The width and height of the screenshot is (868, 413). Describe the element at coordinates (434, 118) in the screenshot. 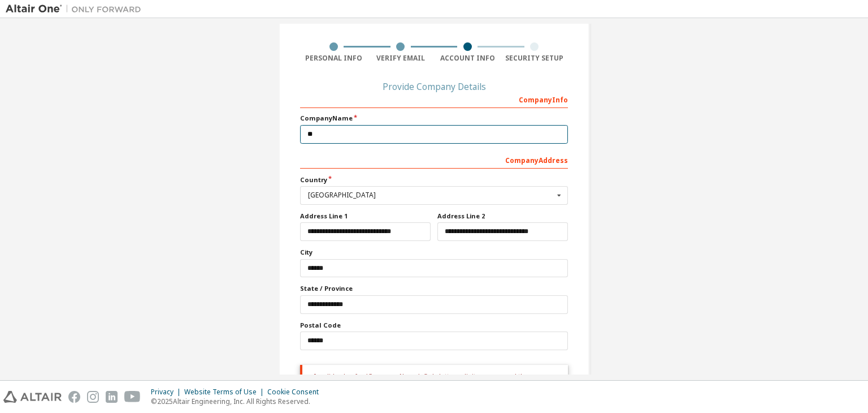

I see `label: Company Name` at that location.